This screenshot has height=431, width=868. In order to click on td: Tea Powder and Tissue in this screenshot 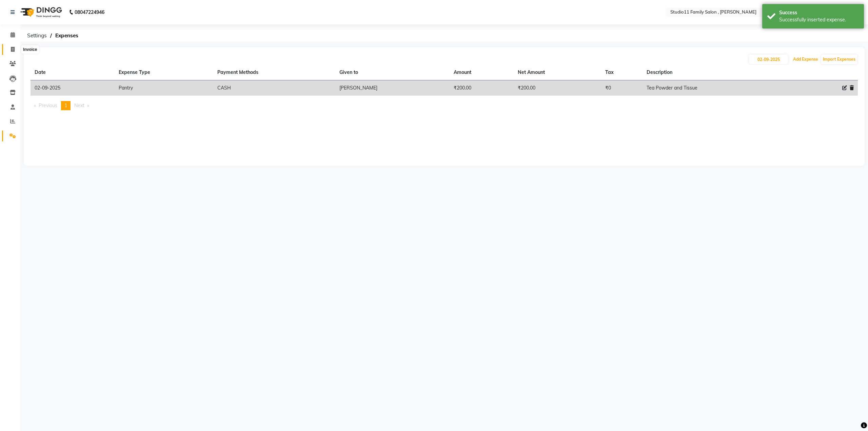, I will do `click(715, 89)`.